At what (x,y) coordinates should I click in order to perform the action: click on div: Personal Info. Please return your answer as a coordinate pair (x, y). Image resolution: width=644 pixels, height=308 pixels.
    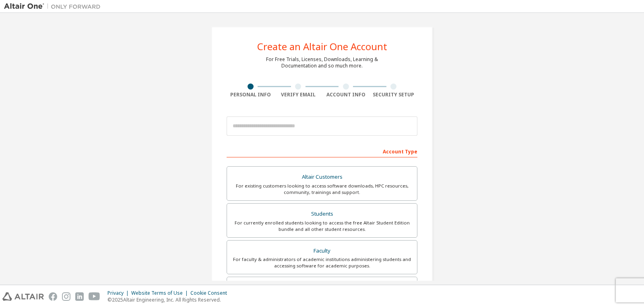
    Looking at the image, I should click on (250, 95).